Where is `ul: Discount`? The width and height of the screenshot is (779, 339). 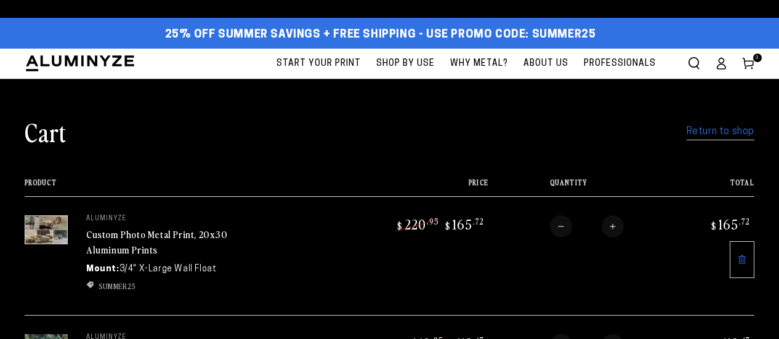
ul: Discount is located at coordinates (179, 286).